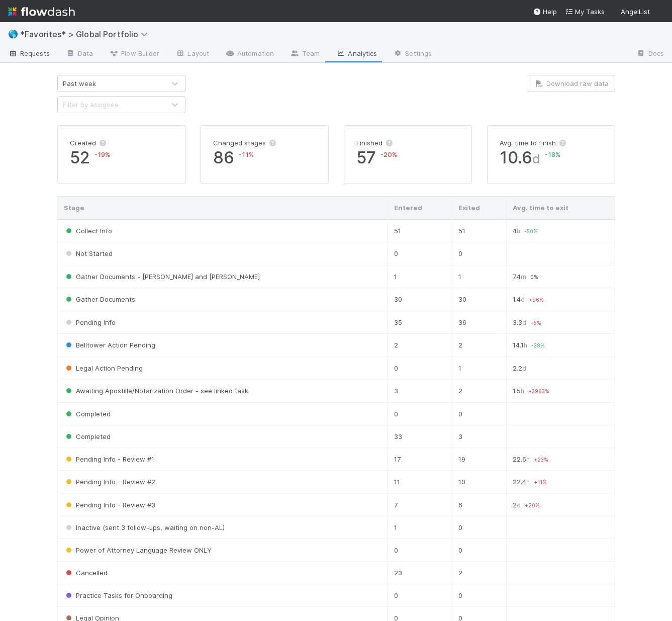 The height and width of the screenshot is (621, 672). Describe the element at coordinates (479, 505) in the screenshot. I see `td: 6` at that location.